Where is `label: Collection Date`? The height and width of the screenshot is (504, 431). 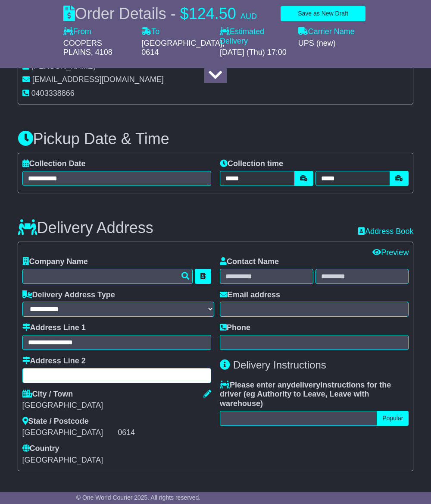
label: Collection Date is located at coordinates (54, 164).